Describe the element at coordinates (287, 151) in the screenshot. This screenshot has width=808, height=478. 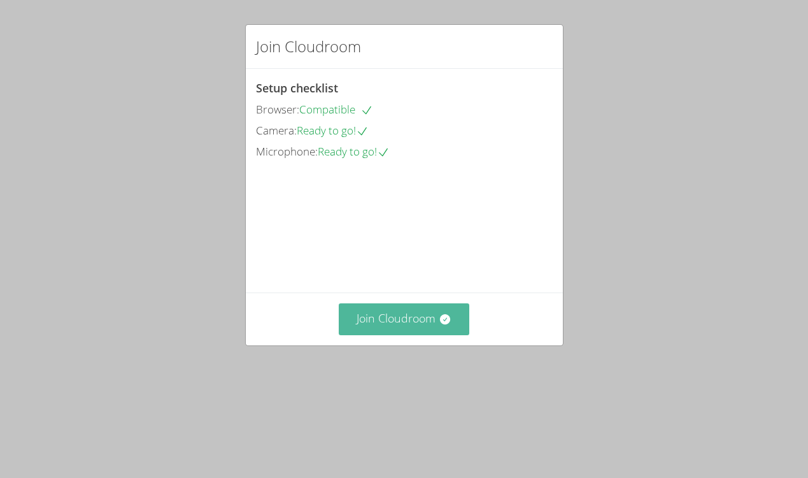
I see `span: Microphone:` at that location.